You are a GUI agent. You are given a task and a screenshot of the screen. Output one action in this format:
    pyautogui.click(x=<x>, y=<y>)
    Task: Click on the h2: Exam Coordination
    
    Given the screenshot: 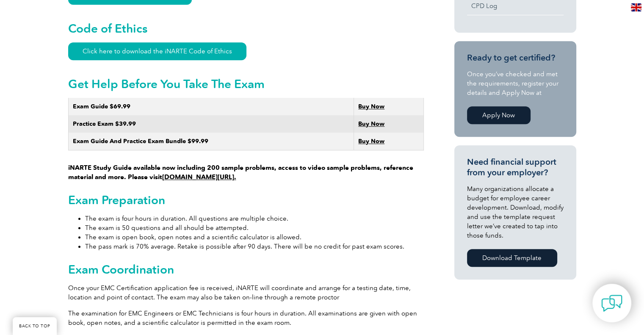 What is the action you would take?
    pyautogui.click(x=246, y=269)
    